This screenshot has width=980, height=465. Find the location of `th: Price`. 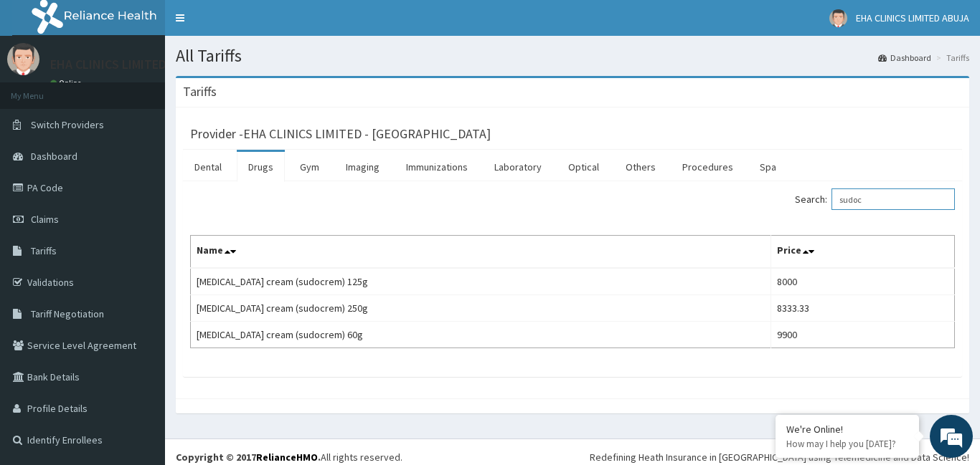

th: Price is located at coordinates (863, 252).